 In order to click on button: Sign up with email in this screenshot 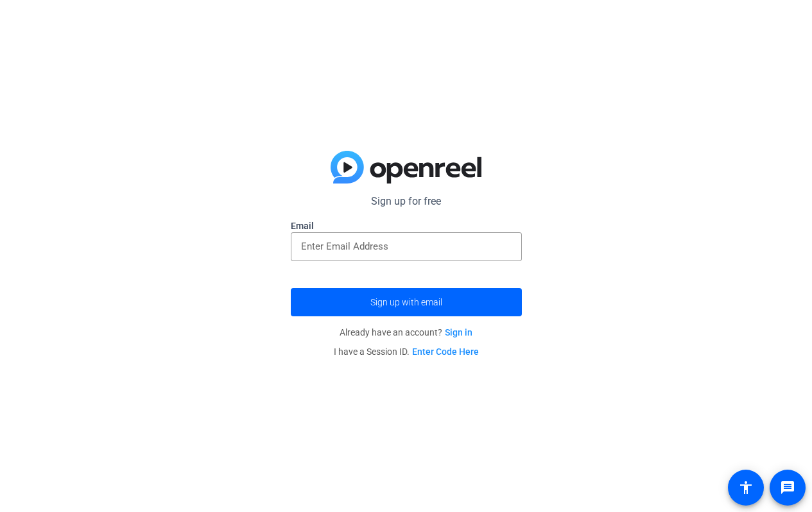, I will do `click(407, 303)`.